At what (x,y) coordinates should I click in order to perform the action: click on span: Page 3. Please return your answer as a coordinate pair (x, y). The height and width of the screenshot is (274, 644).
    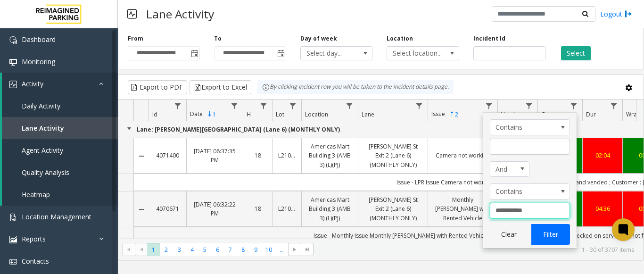
    Looking at the image, I should click on (179, 249).